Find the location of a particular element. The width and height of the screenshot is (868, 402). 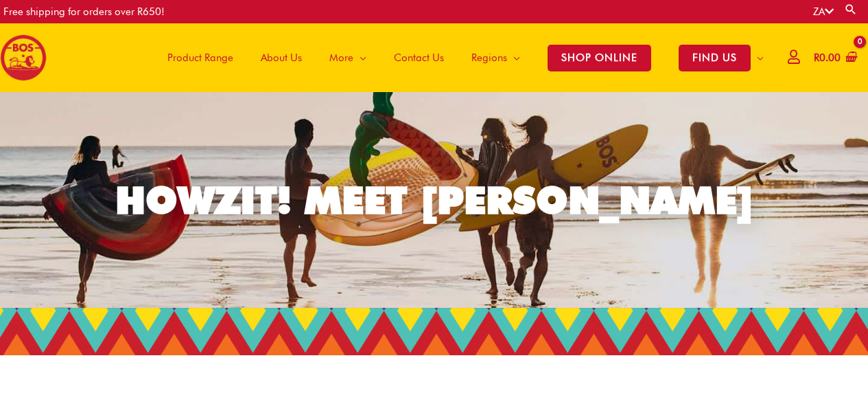

nav: Site Navigation is located at coordinates (460, 57).